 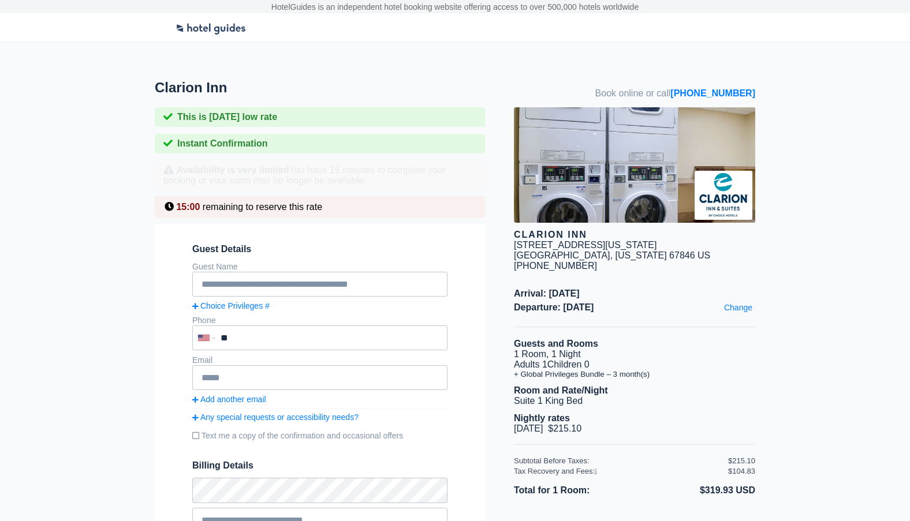 What do you see at coordinates (556, 344) in the screenshot?
I see `b: Guests and Rooms` at bounding box center [556, 344].